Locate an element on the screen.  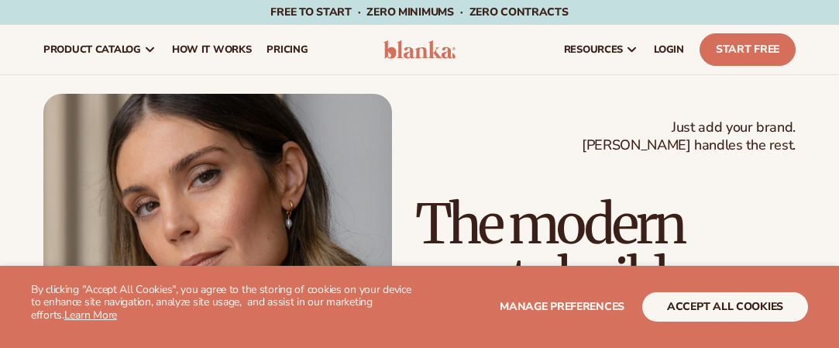
span: How It Works is located at coordinates (212, 50).